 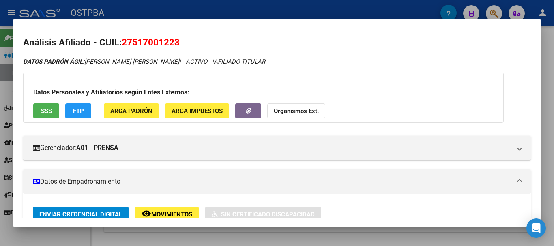 What do you see at coordinates (81, 214) in the screenshot?
I see `button: Enviar Credencial Digital` at bounding box center [81, 214].